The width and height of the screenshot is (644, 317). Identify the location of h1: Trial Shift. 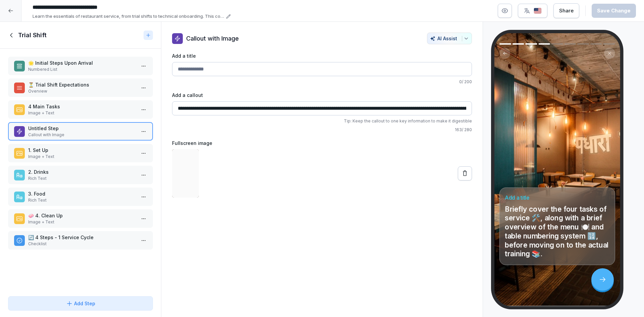
(32, 35).